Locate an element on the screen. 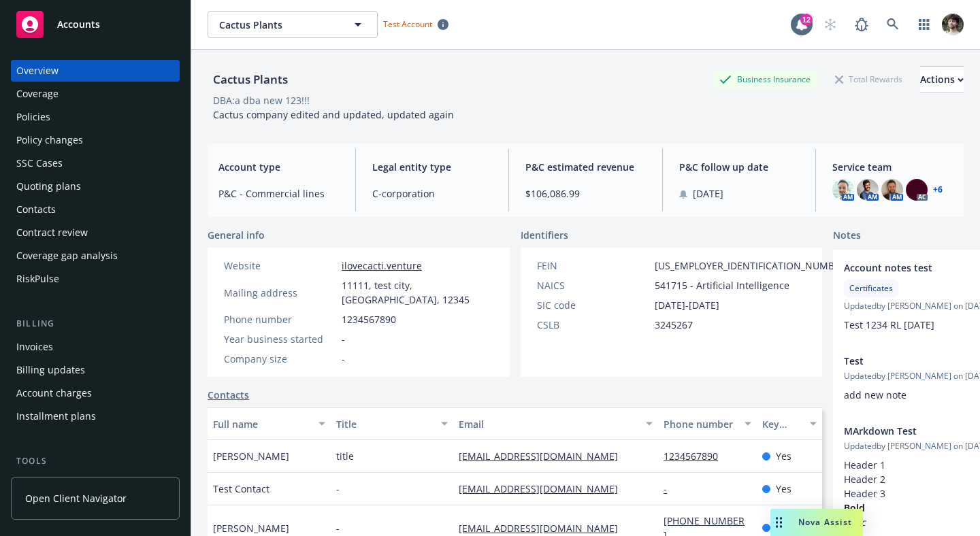  div: Key contact is located at coordinates (782, 423).